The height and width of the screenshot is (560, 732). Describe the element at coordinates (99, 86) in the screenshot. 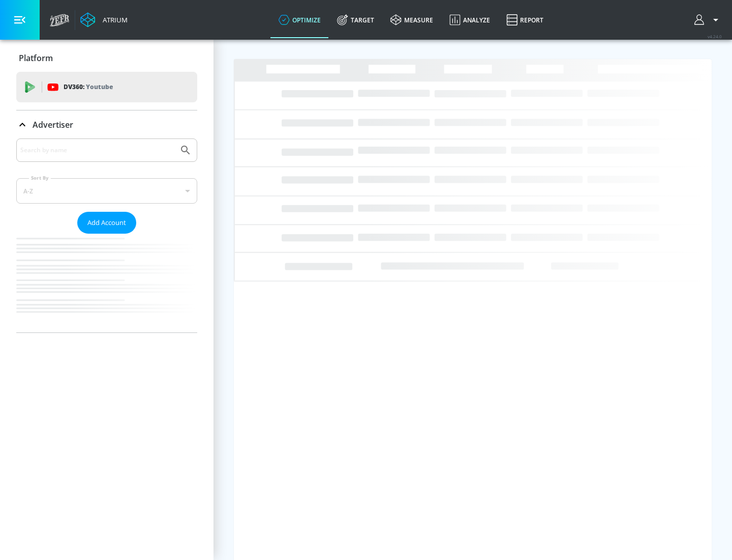

I see `p: Youtube` at that location.